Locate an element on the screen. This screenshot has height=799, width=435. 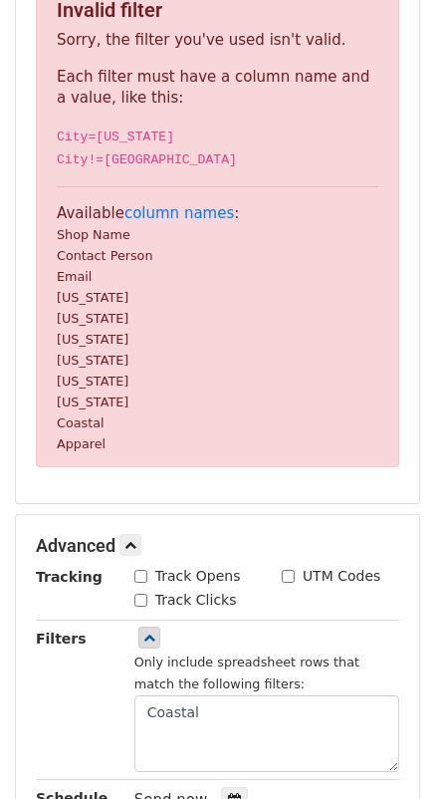
small: Shop Name is located at coordinates (94, 234).